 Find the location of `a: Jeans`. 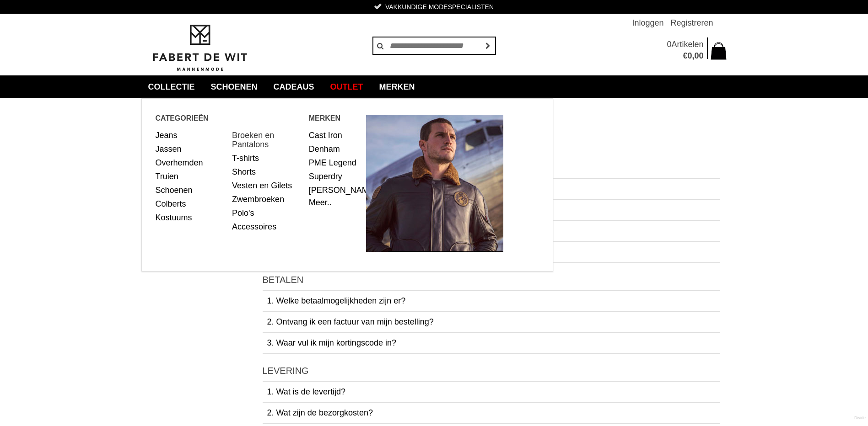

a: Jeans is located at coordinates (190, 135).